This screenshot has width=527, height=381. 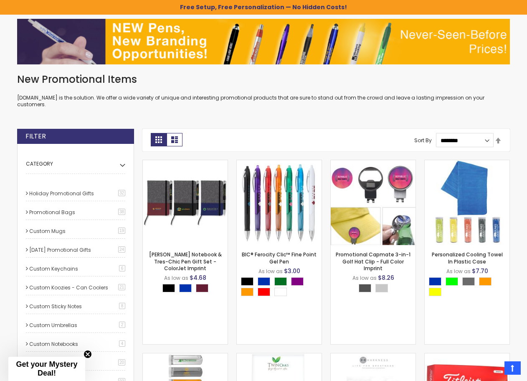 I want to click on span: 21, so click(x=122, y=287).